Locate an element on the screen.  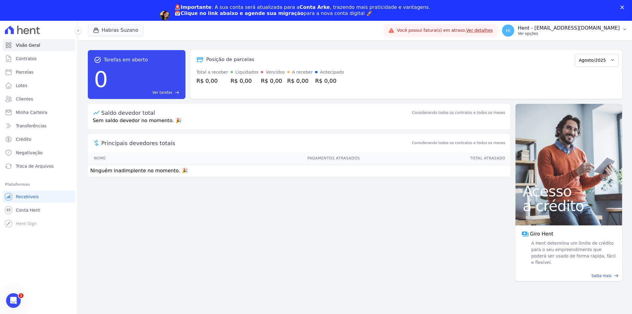
a: Minha Carteira is located at coordinates (39, 112).